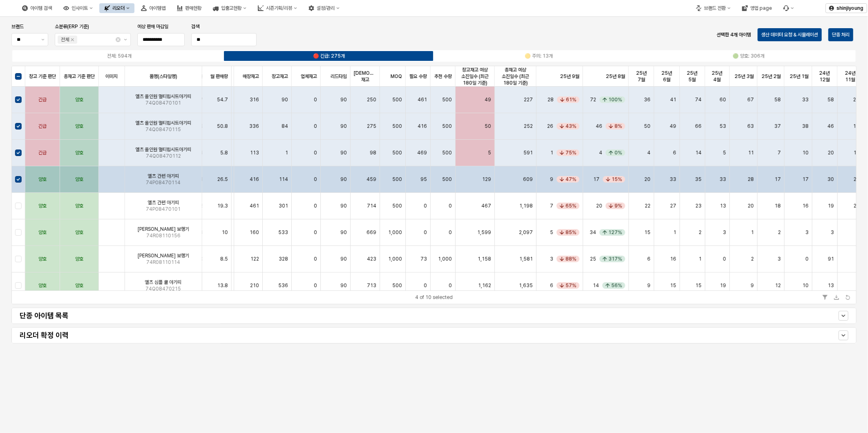 The image size is (868, 433). What do you see at coordinates (790, 34) in the screenshot?
I see `p: 생산 데이터 요청 & 시뮬레이션` at bounding box center [790, 34].